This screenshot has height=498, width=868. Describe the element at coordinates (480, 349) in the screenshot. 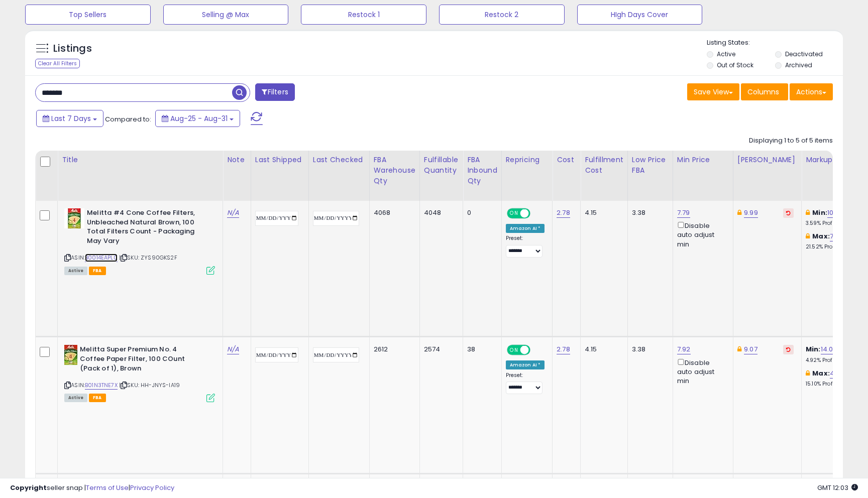

I see `div: 38` at that location.